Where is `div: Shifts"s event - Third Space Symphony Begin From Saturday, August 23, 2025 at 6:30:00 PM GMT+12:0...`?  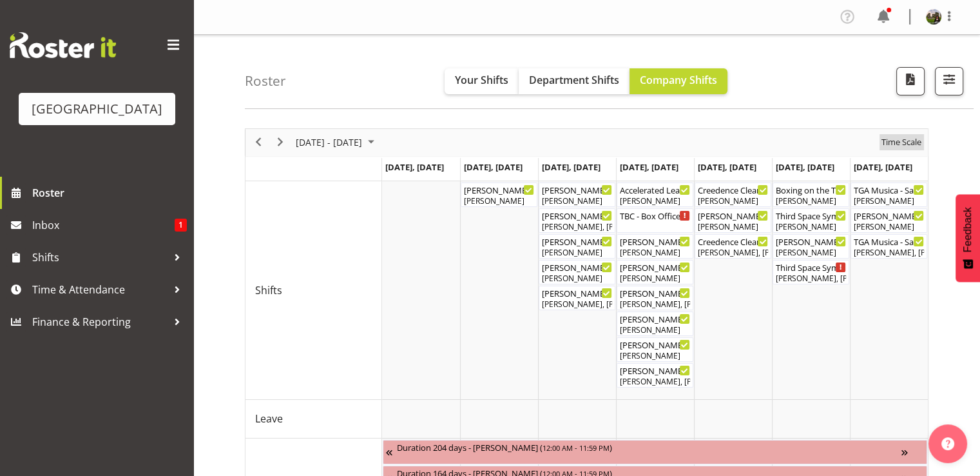 div: Shifts"s event - Third Space Symphony Begin From Saturday, August 23, 2025 at 6:30:00 PM GMT+12:0... is located at coordinates (811, 272).